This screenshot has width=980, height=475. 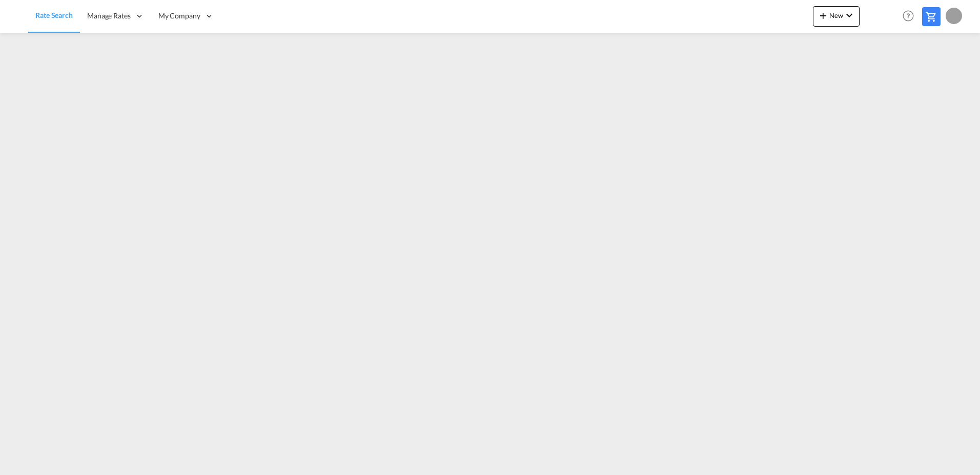 What do you see at coordinates (823, 16) in the screenshot?
I see `md-icon: icon-plus 400-fg` at bounding box center [823, 16].